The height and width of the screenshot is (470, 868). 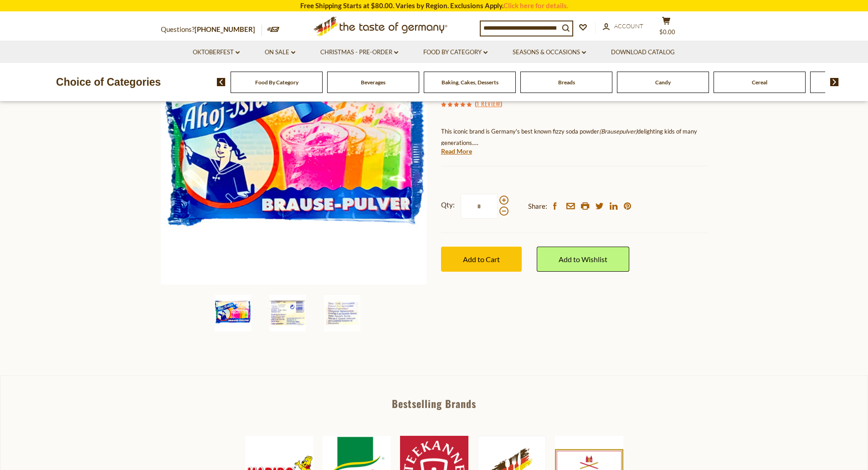 I want to click on input: Qty:, so click(x=479, y=206).